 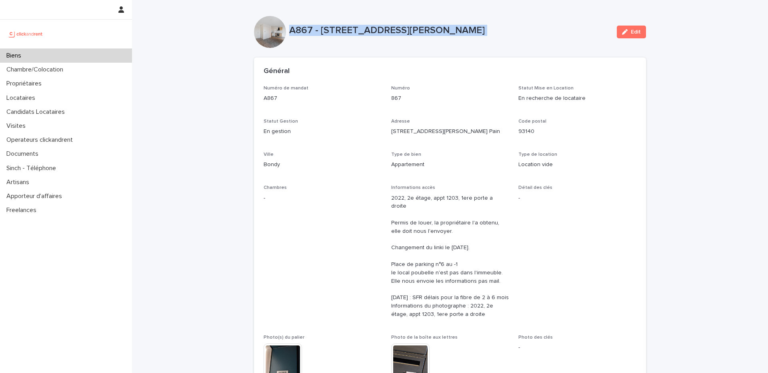 I want to click on span: Informations accès, so click(x=413, y=188).